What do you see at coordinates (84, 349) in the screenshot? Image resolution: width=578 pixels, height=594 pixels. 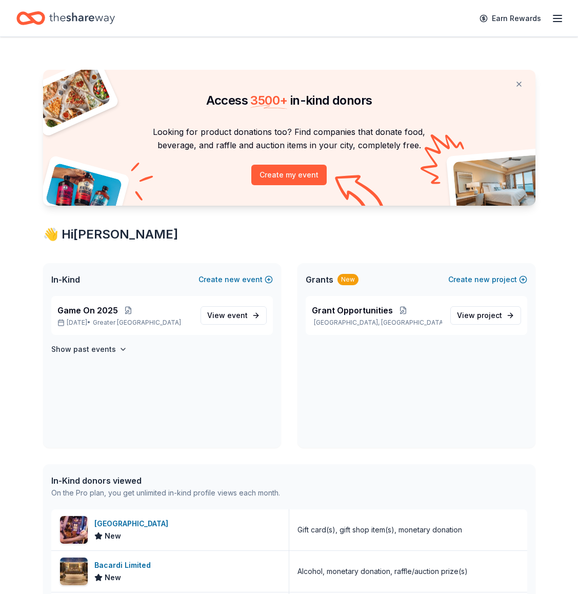 I see `h4: Show past events` at bounding box center [84, 349].